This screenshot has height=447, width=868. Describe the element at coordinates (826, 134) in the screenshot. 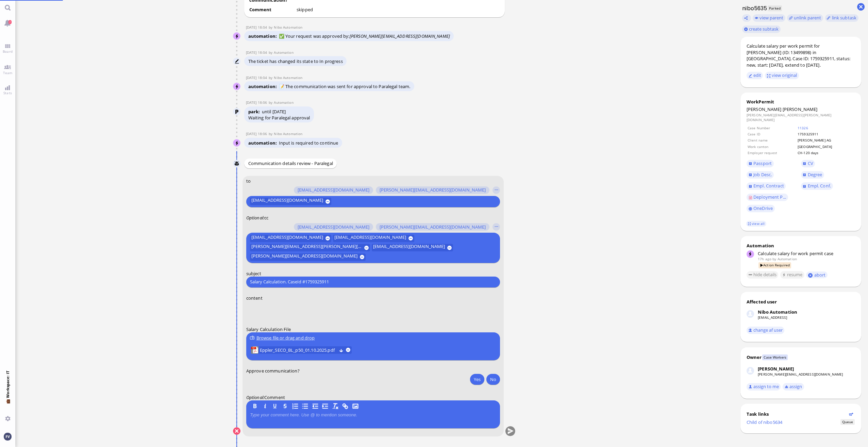

I see `td: 1759325911` at that location.